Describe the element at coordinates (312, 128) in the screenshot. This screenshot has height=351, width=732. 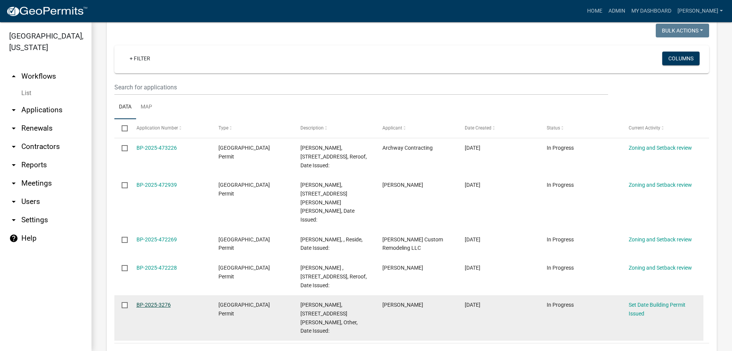
I see `span: Description` at that location.